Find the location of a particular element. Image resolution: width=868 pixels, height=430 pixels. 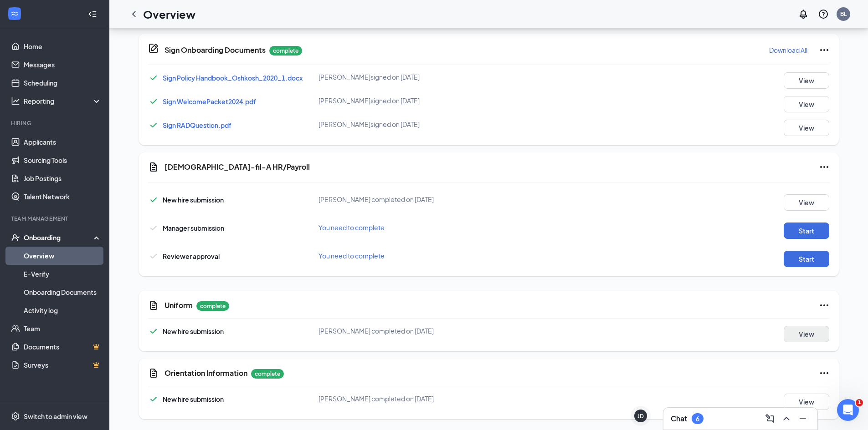

svg: Notifications is located at coordinates (803, 14).